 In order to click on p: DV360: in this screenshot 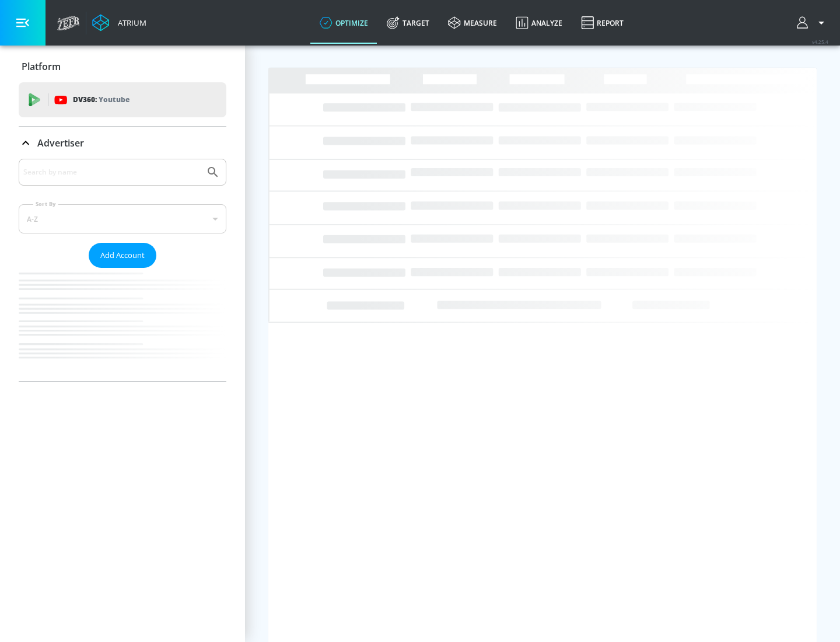, I will do `click(101, 100)`.